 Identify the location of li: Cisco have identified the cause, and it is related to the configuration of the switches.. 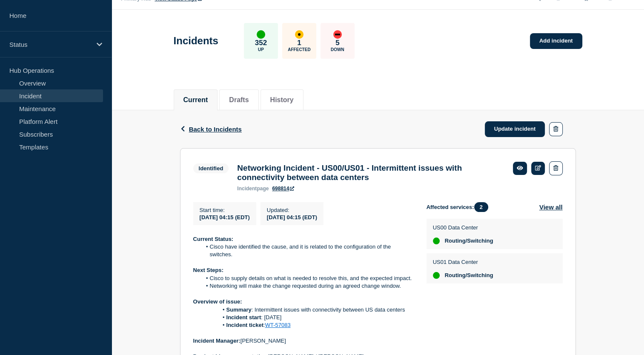
(307, 251).